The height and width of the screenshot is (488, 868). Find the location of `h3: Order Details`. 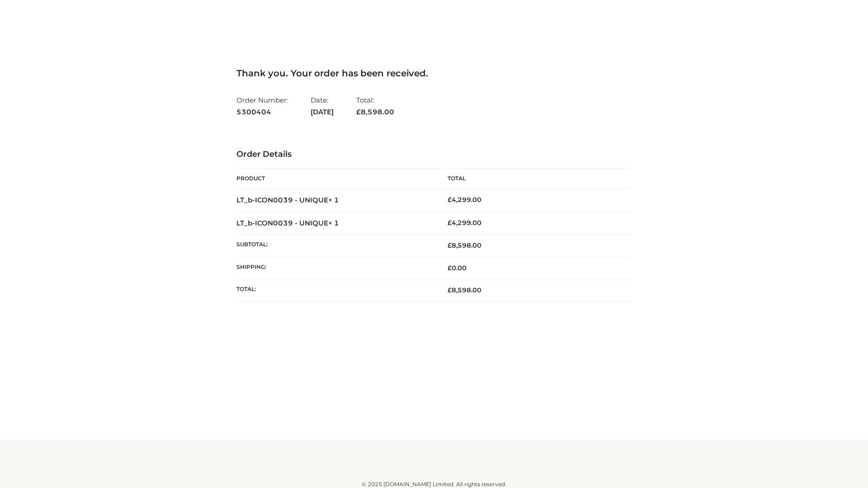

h3: Order Details is located at coordinates (434, 154).